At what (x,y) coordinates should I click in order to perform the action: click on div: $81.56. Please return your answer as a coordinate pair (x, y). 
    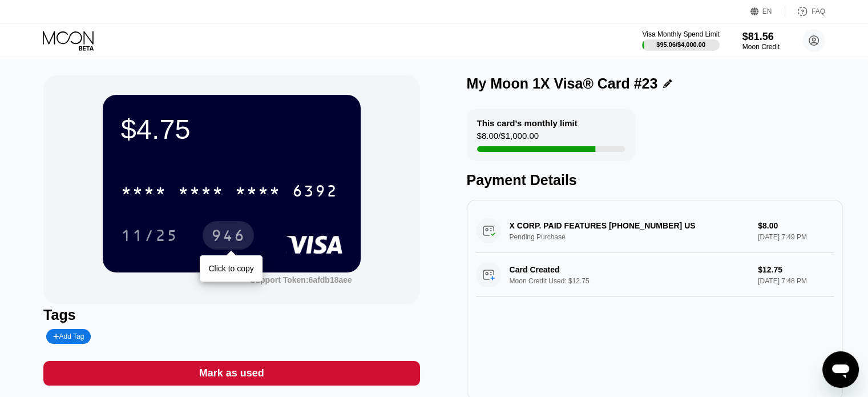
    Looking at the image, I should click on (760, 37).